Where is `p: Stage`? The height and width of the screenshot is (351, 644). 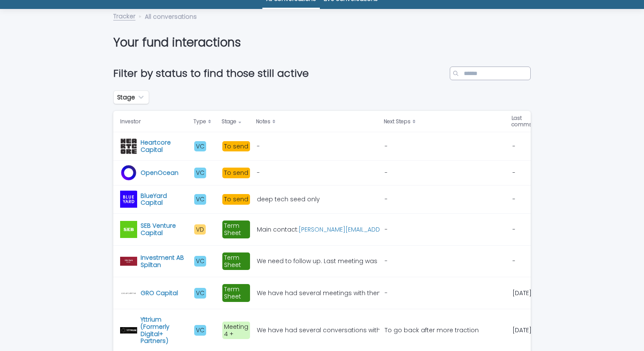 p: Stage is located at coordinates (229, 121).